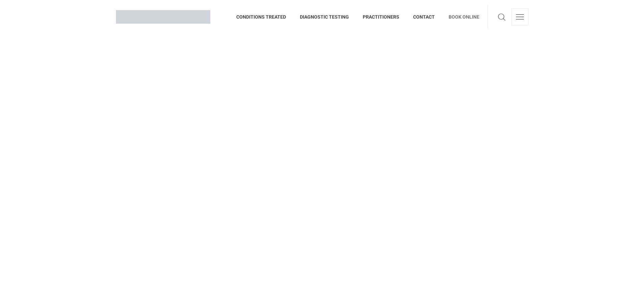  What do you see at coordinates (325, 17) in the screenshot?
I see `a: DIAGNOSTIC TESTING` at bounding box center [325, 17].